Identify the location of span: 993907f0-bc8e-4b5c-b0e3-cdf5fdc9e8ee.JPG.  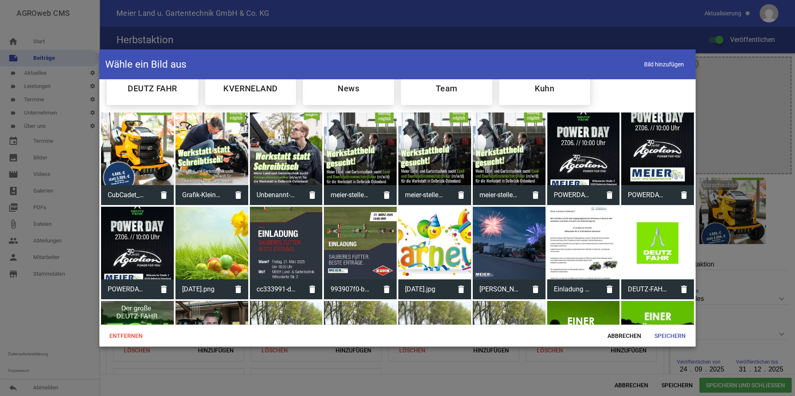
(350, 290).